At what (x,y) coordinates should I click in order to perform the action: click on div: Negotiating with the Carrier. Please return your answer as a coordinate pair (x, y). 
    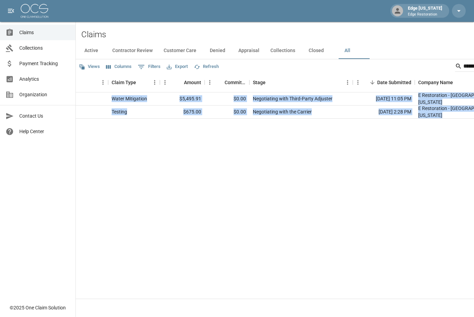
    Looking at the image, I should click on (282, 112).